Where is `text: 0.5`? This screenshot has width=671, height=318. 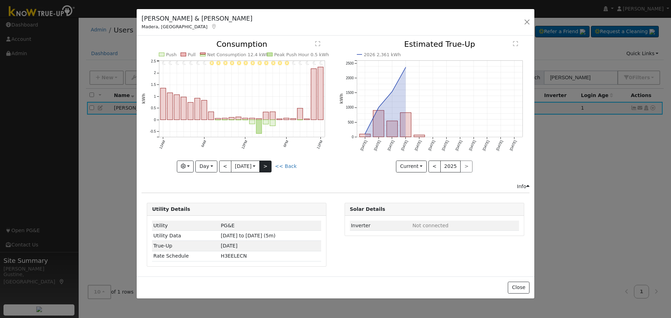
text: 0.5 is located at coordinates (153, 108).